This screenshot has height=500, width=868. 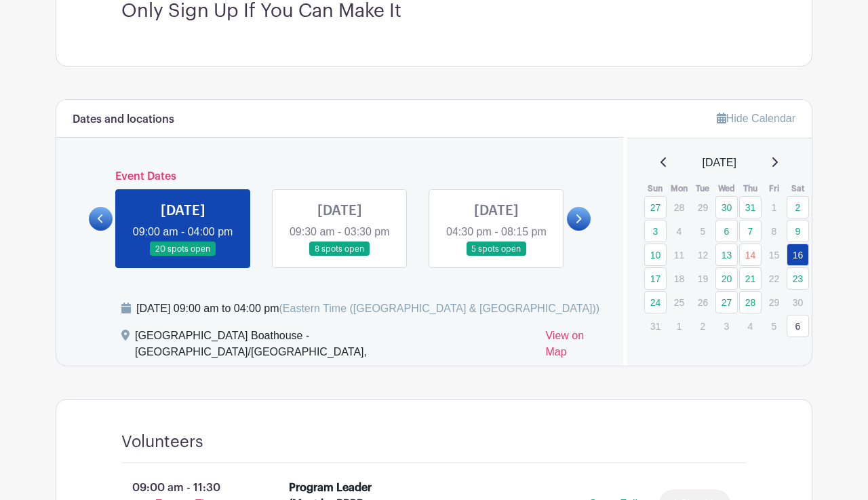 I want to click on p: 18, so click(x=679, y=278).